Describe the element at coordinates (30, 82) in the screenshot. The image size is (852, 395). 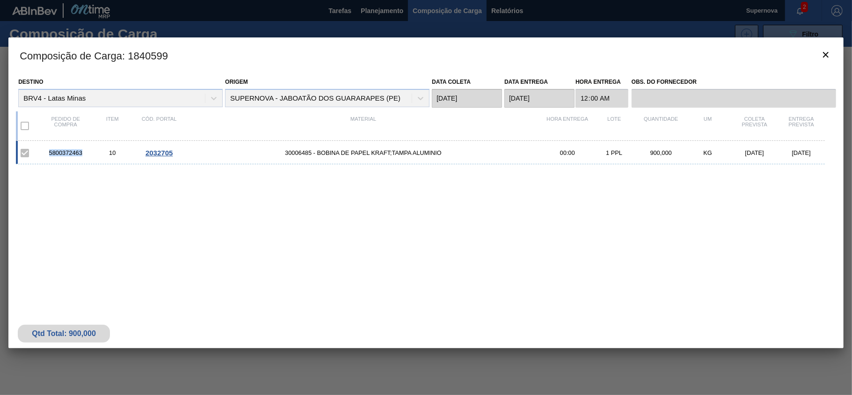
I see `label: Destino` at that location.